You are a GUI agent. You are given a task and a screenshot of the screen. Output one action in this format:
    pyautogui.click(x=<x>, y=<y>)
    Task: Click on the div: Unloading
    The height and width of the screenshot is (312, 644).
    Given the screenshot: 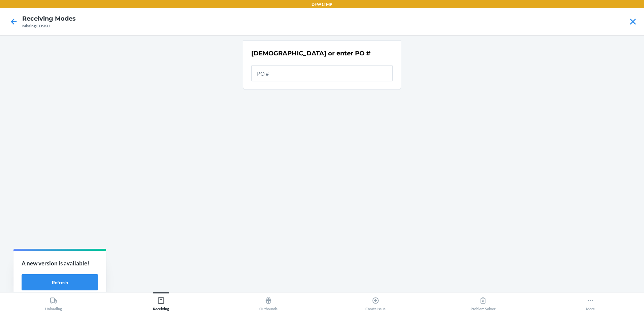 What is the action you would take?
    pyautogui.click(x=53, y=302)
    